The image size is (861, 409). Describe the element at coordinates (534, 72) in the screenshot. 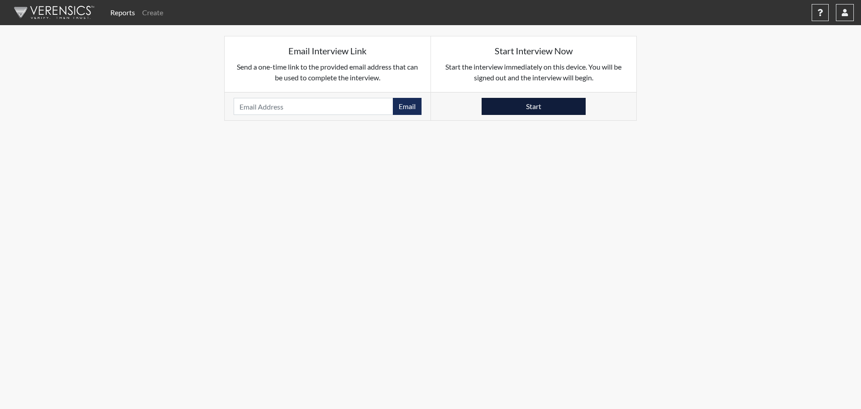

I see `p: Start the interview immediately on this device. You will be signed out and the interview will begin.` at that location.